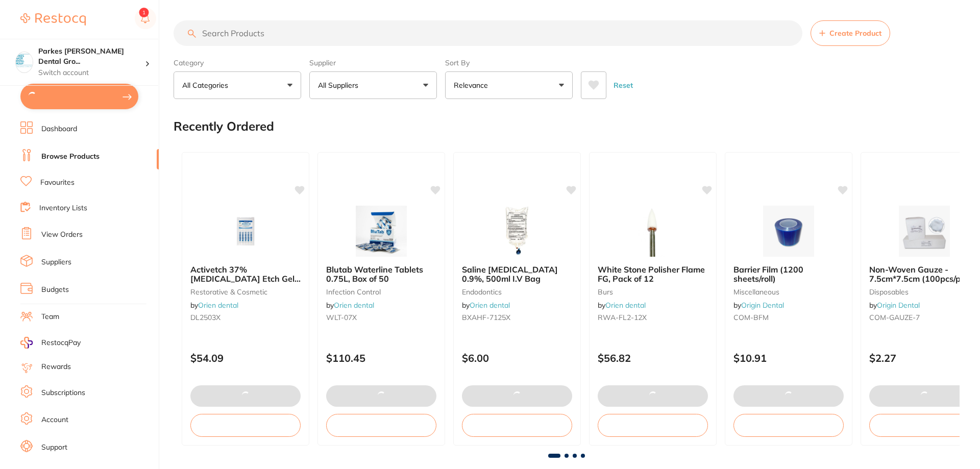 The image size is (980, 469). I want to click on a: Subscriptions, so click(63, 393).